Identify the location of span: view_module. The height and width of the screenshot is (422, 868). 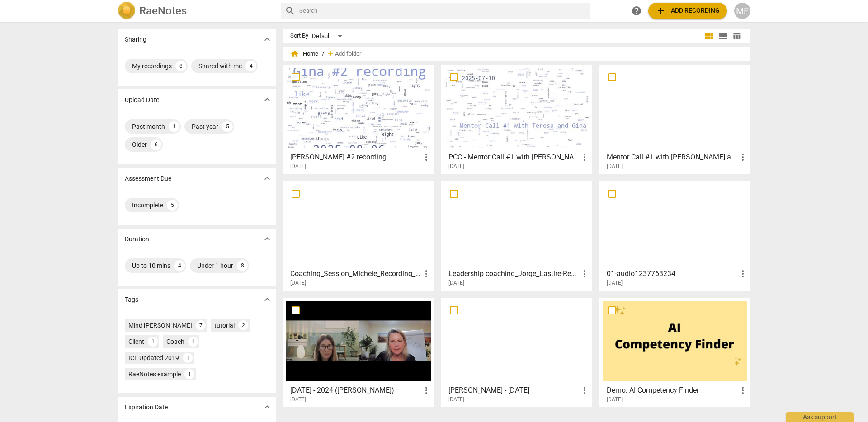
(709, 36).